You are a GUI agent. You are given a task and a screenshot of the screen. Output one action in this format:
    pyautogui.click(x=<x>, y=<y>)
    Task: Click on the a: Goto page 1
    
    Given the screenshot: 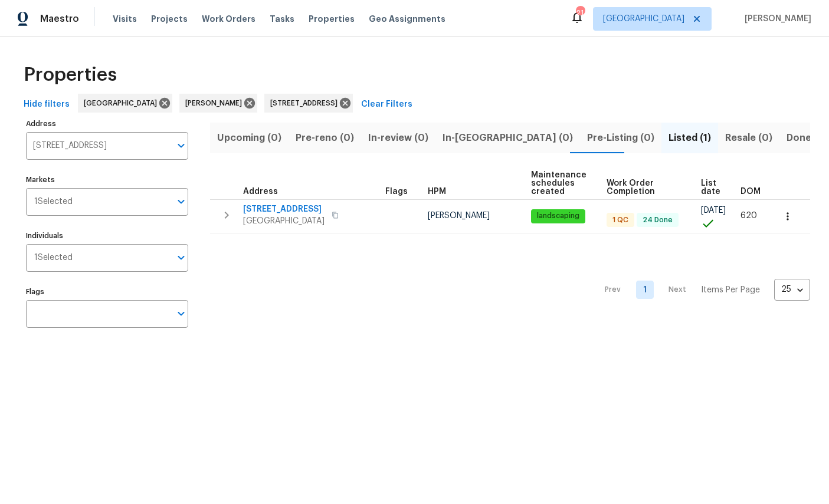 What is the action you would take?
    pyautogui.click(x=645, y=289)
    